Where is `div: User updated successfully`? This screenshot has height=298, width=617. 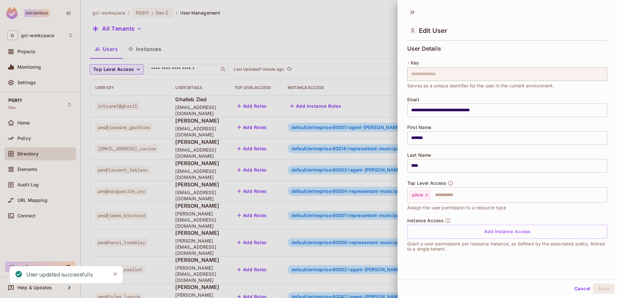 div: User updated successfully is located at coordinates (60, 275).